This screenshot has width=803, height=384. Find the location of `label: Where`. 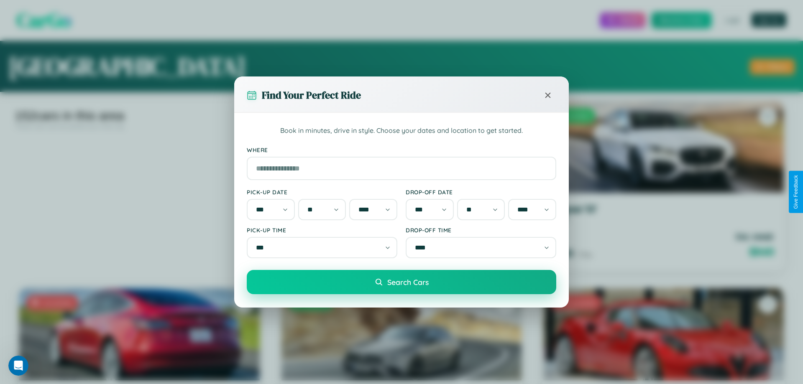

label: Where is located at coordinates (401, 150).